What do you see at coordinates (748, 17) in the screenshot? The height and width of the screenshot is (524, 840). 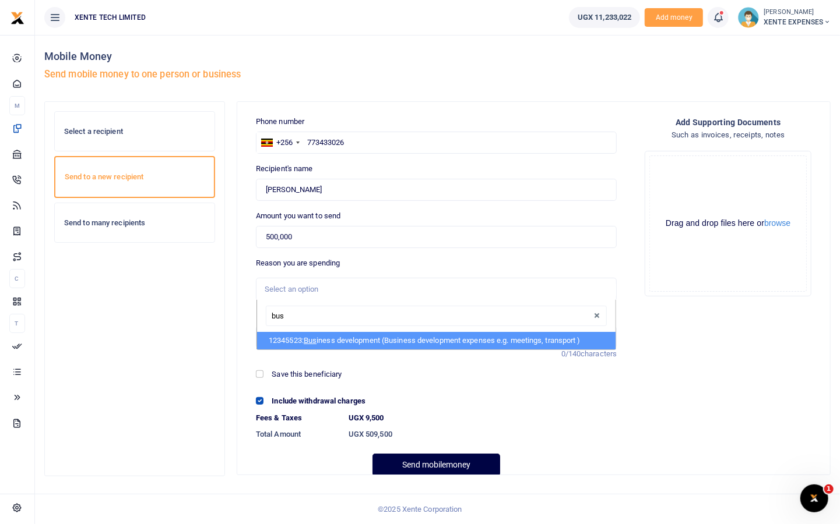 I see `img: profile-user` at bounding box center [748, 17].